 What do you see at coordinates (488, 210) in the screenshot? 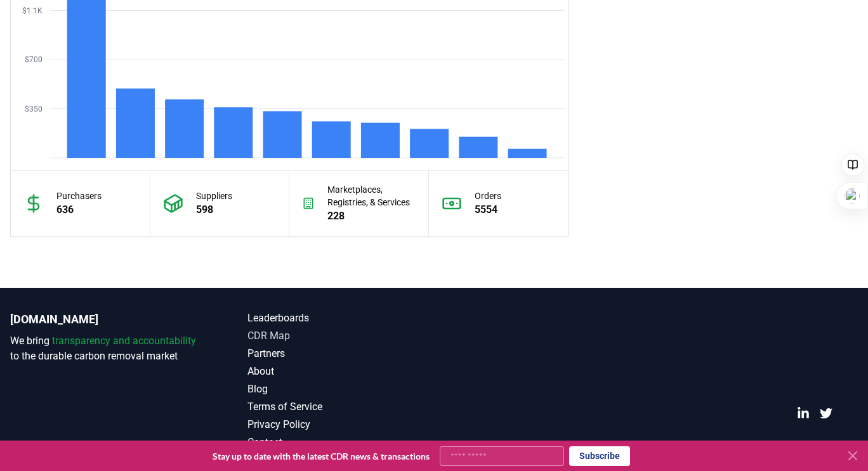
I see `p: 5554` at bounding box center [488, 210].